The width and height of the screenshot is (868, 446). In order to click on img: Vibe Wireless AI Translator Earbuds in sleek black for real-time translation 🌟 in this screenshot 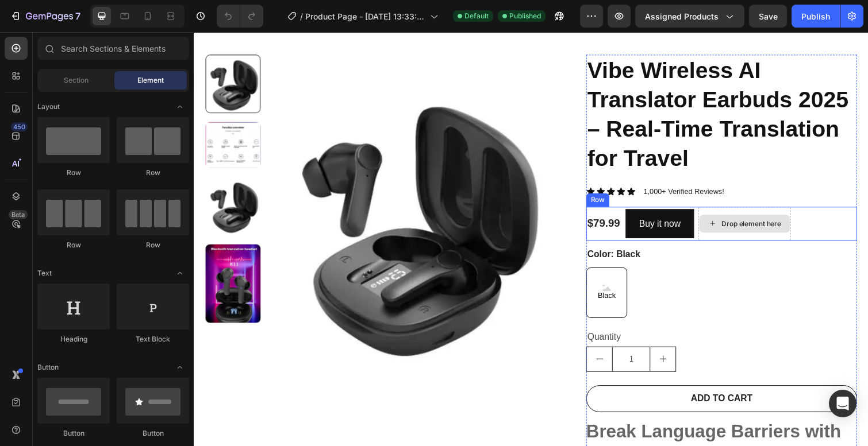, I will do `click(225, 196)`.